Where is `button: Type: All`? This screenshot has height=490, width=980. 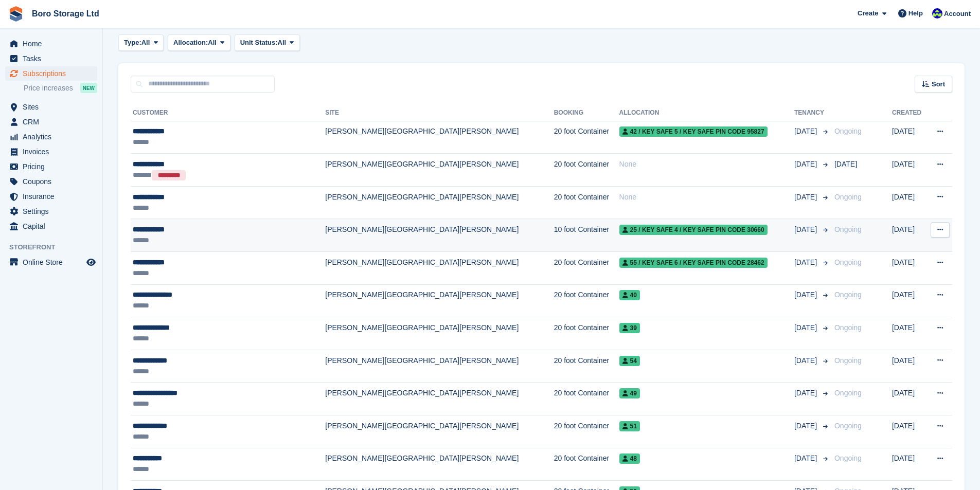 button: Type: All is located at coordinates (141, 43).